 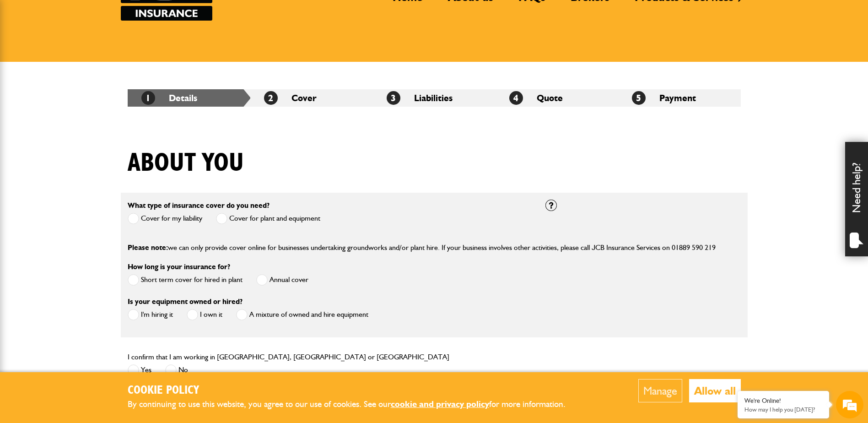 What do you see at coordinates (198, 205) in the screenshot?
I see `label: What type of insurance cover do you need?` at bounding box center [198, 205].